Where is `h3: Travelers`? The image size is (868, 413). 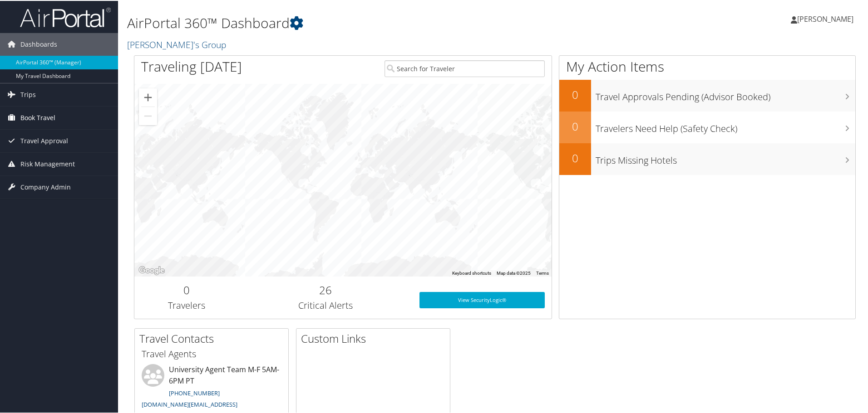
h3: Travelers is located at coordinates (187, 305).